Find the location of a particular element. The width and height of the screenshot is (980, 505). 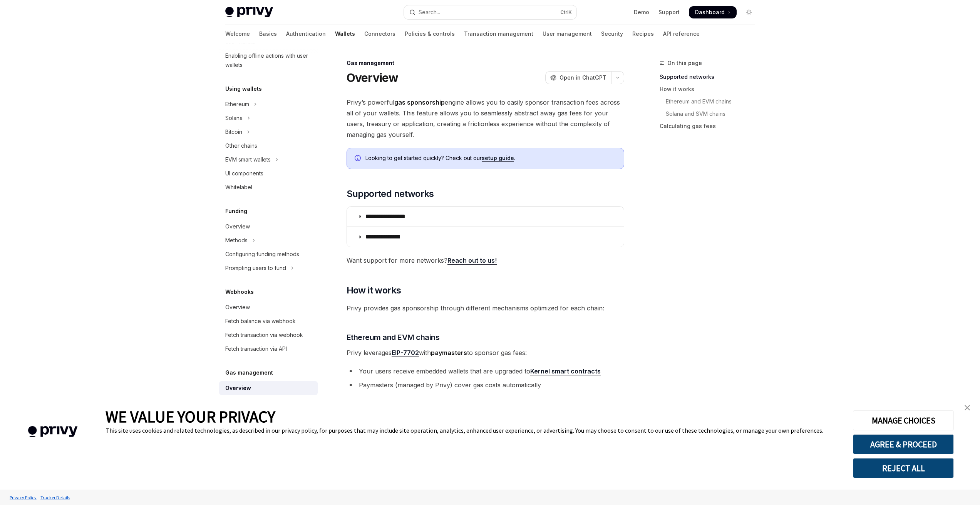

strong: gas sponsorship is located at coordinates (419, 102).